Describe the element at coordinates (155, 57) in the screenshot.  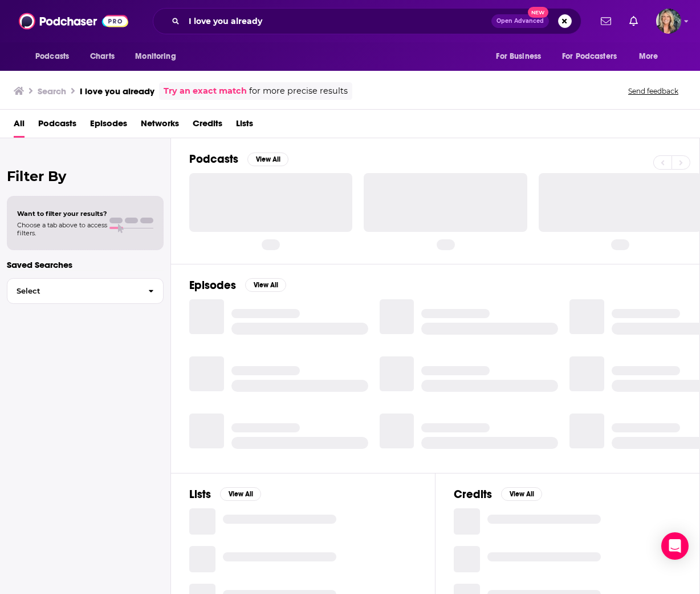
I see `span: Monitoring` at that location.